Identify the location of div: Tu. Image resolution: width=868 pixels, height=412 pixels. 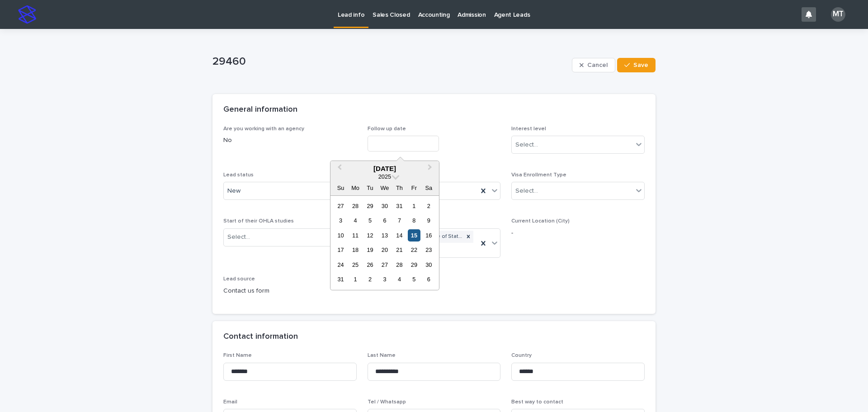
(370, 188).